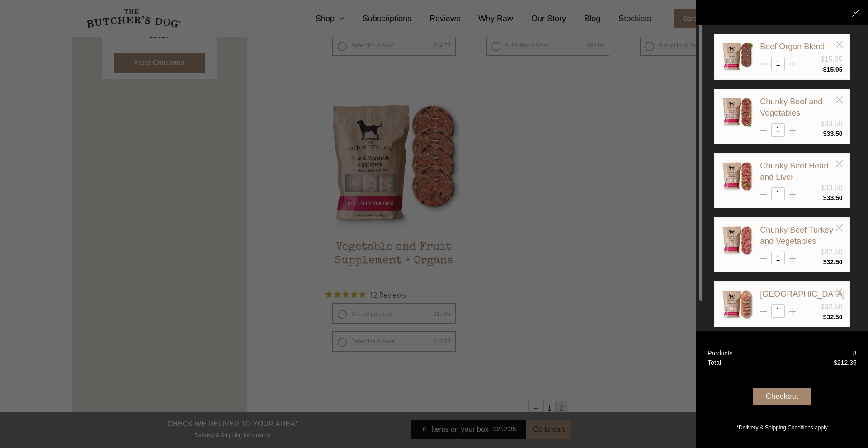 The image size is (868, 448). I want to click on img: Turkey, so click(737, 304).